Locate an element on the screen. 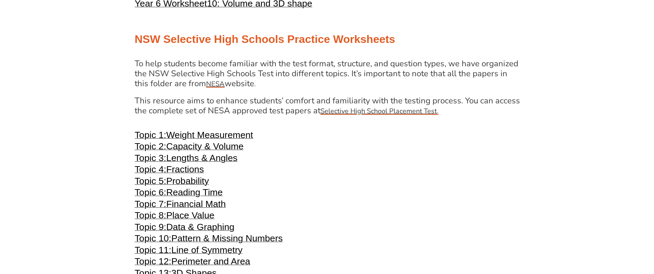 The height and width of the screenshot is (274, 654). h4: To help students become familiar with the test format, structure, and question types, we have org... is located at coordinates (327, 74).